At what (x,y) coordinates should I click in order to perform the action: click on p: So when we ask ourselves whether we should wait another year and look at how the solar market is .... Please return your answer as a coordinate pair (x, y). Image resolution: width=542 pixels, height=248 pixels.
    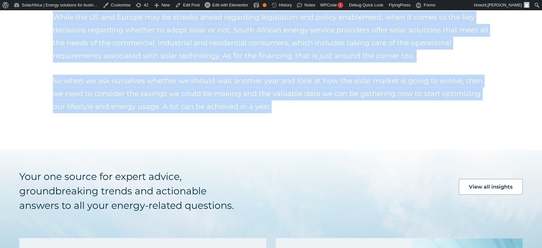
    Looking at the image, I should click on (271, 94).